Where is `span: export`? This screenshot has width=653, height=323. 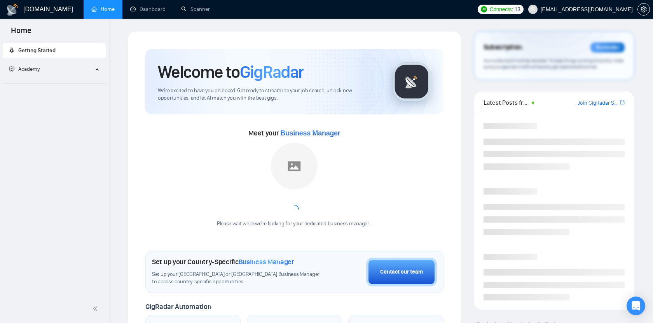 span: export is located at coordinates (623, 102).